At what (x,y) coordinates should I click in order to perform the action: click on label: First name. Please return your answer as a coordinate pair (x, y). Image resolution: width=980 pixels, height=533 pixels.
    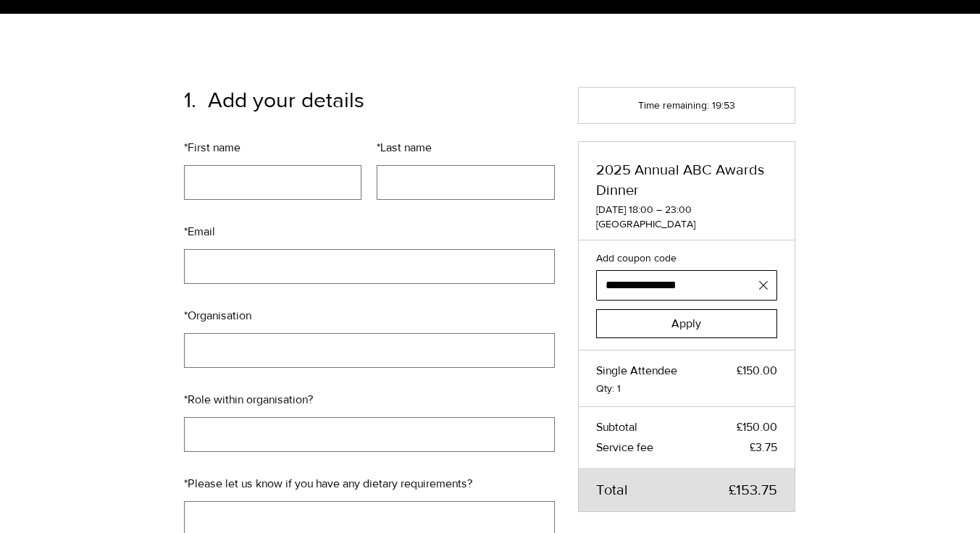
    Looking at the image, I should click on (273, 148).